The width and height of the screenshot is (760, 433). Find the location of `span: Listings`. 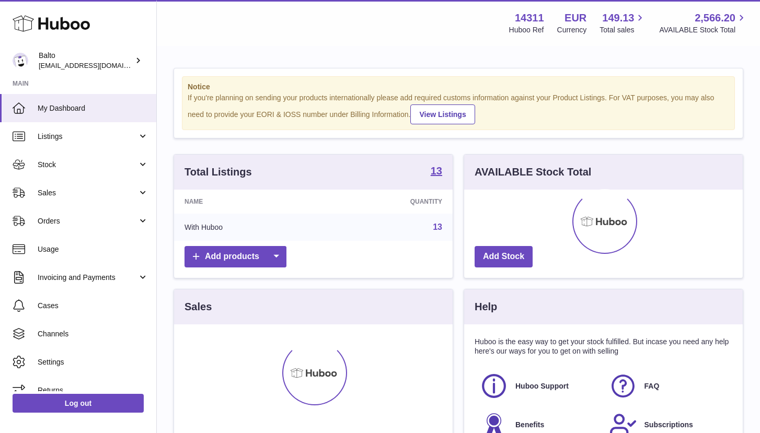

span: Listings is located at coordinates (87, 136).